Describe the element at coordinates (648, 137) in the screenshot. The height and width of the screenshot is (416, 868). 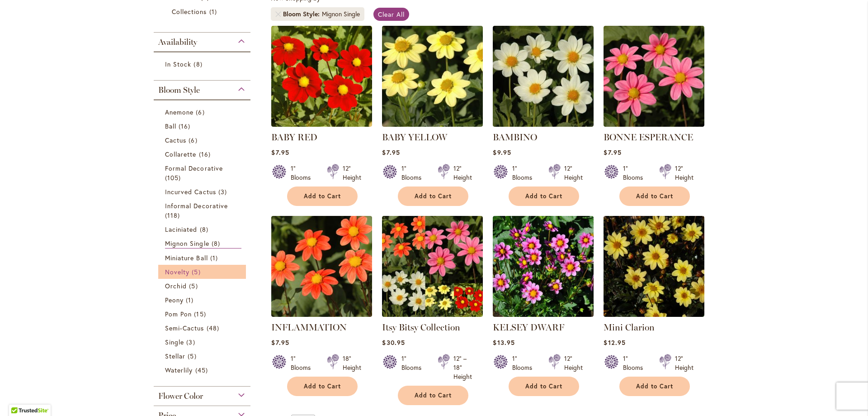
I see `a: BONNE ESPERANCE` at that location.